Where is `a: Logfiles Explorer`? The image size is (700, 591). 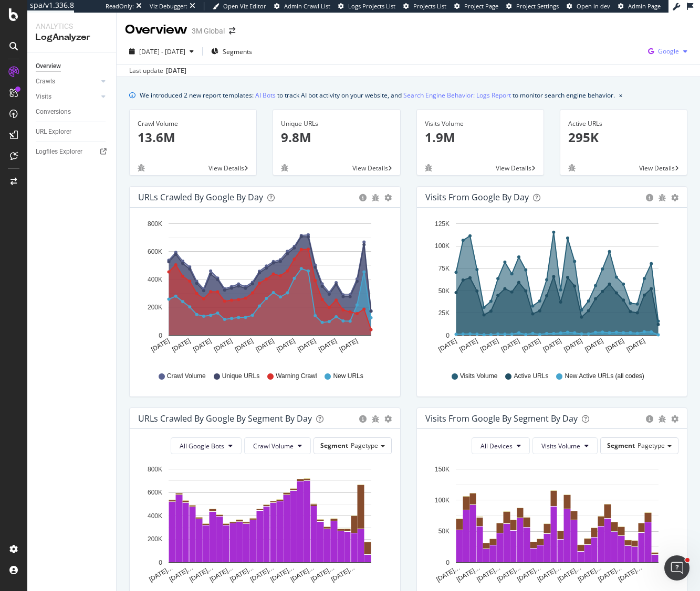 a: Logfiles Explorer is located at coordinates (72, 152).